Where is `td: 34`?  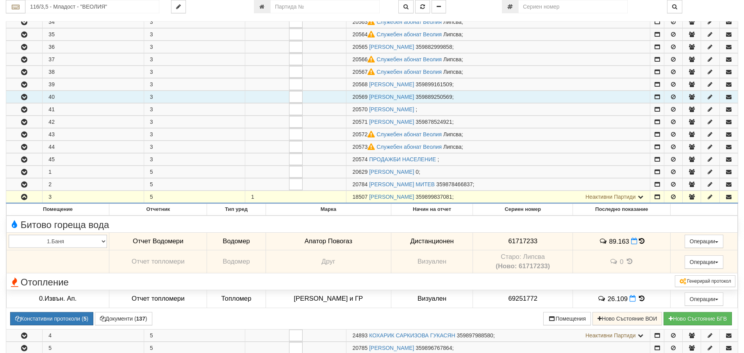 td: 34 is located at coordinates (93, 22).